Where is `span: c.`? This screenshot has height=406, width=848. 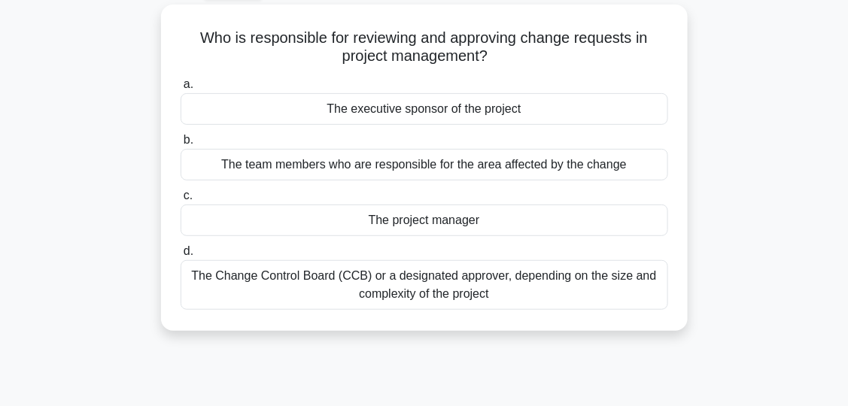 span: c. is located at coordinates (188, 195).